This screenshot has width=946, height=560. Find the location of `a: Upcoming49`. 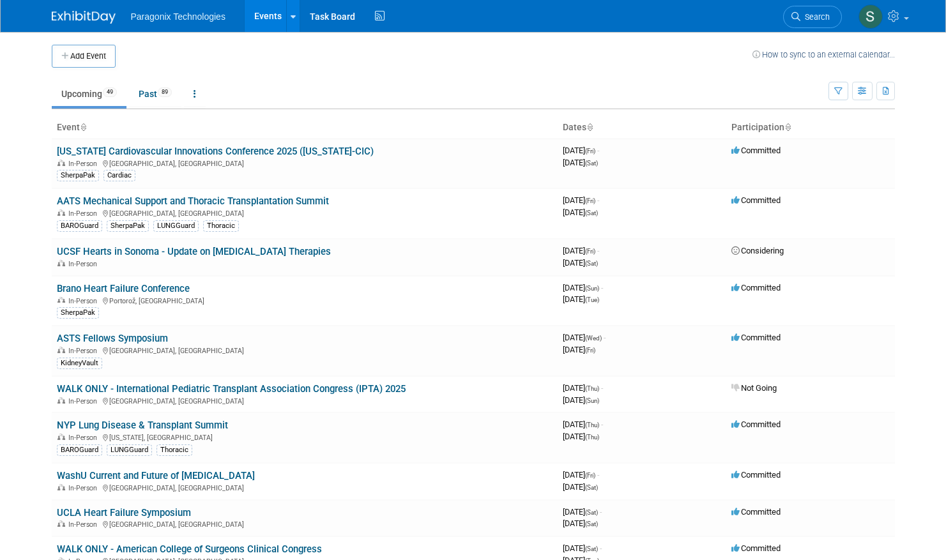

a: Upcoming49 is located at coordinates (89, 93).